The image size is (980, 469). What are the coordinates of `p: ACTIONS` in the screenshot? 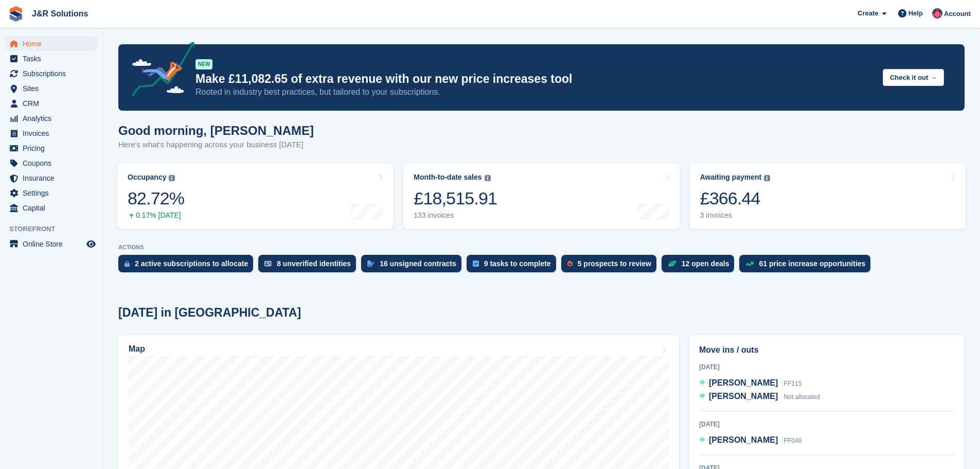 It's located at (541, 247).